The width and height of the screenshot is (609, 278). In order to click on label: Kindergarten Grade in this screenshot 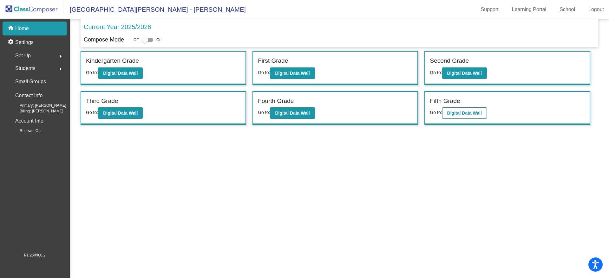, I will do `click(112, 61)`.